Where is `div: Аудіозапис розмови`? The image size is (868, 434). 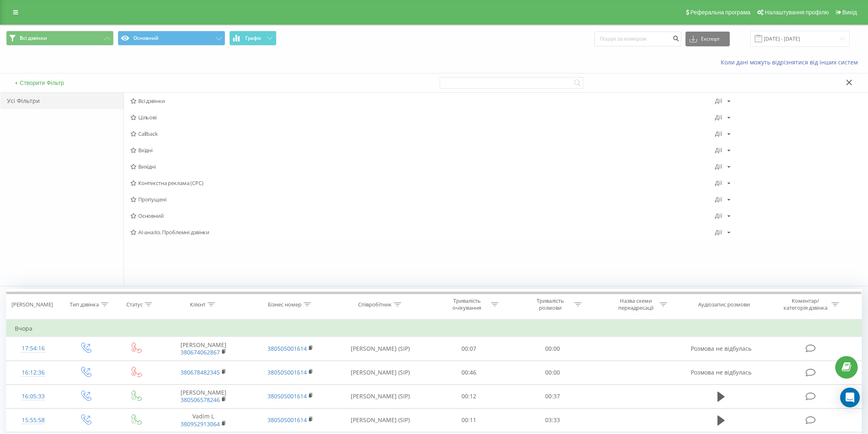
div: Аудіозапис розмови is located at coordinates (724, 304).